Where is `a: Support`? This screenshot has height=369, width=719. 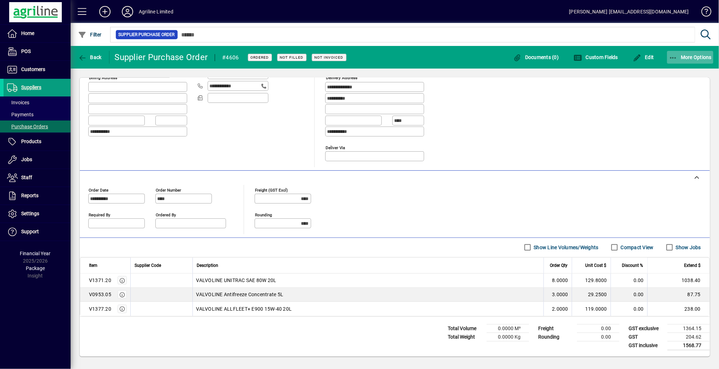
a: Support is located at coordinates (37, 232).